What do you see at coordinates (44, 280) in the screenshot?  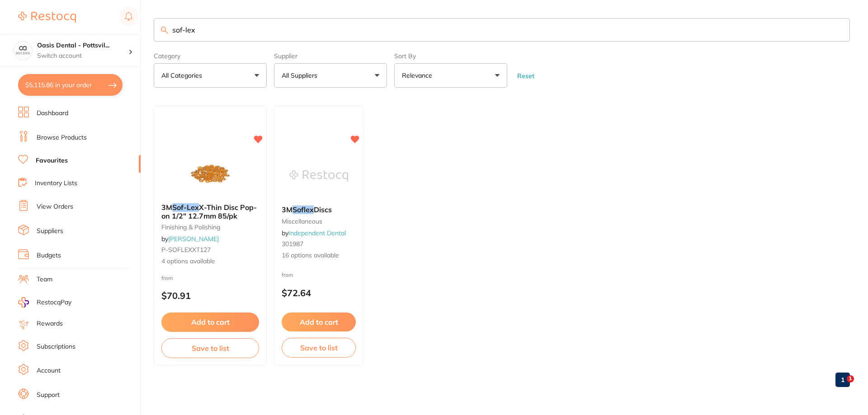 I see `a: Team` at bounding box center [44, 280].